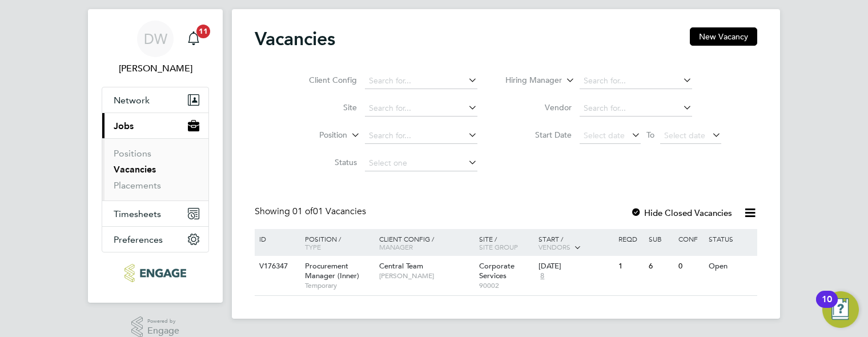  What do you see at coordinates (155, 273) in the screenshot?
I see `img: ncclondon-logo-retina.png` at bounding box center [155, 273].